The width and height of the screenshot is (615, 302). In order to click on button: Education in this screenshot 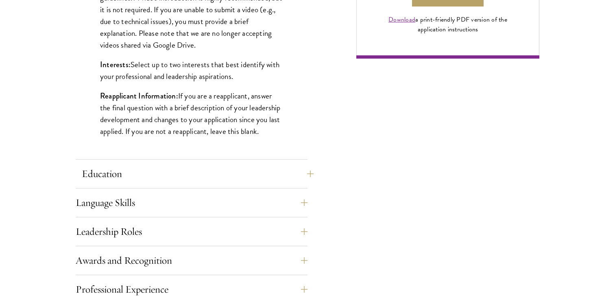, I will do `click(198, 174)`.